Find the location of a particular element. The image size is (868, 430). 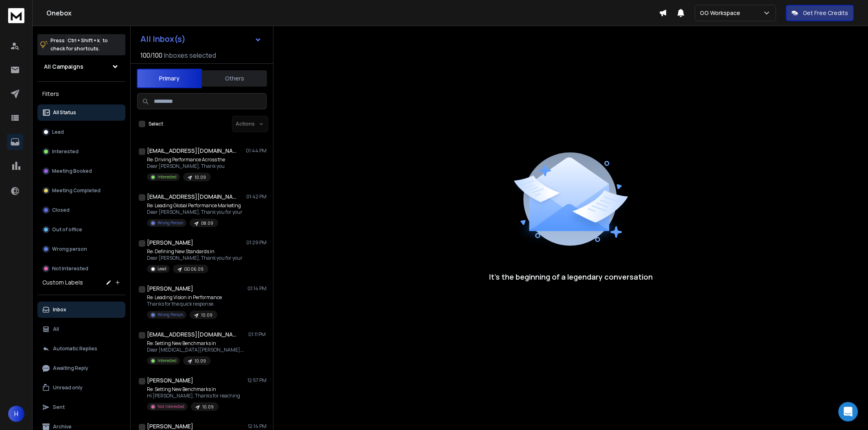

p: 01:42 PM is located at coordinates (256, 197).